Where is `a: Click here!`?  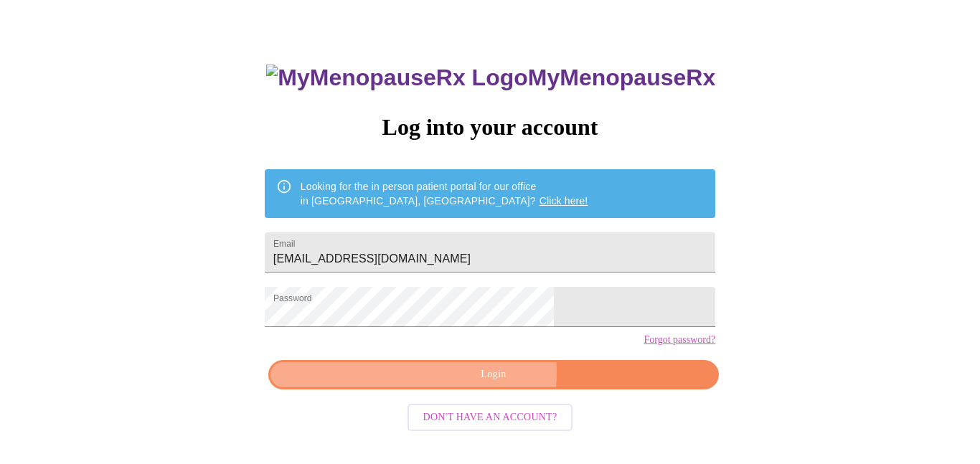 a: Click here! is located at coordinates (564, 201).